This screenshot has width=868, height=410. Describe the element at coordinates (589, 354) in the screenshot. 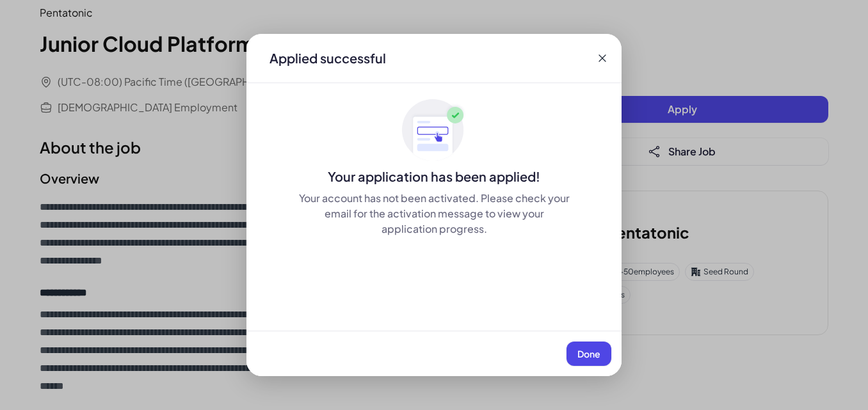

I see `button: Done` at that location.